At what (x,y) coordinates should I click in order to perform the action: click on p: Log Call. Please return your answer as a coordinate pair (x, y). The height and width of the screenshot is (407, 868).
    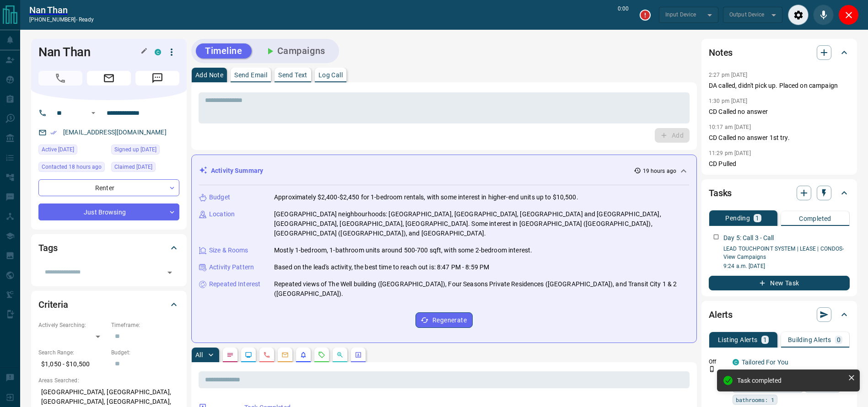
    Looking at the image, I should click on (330, 75).